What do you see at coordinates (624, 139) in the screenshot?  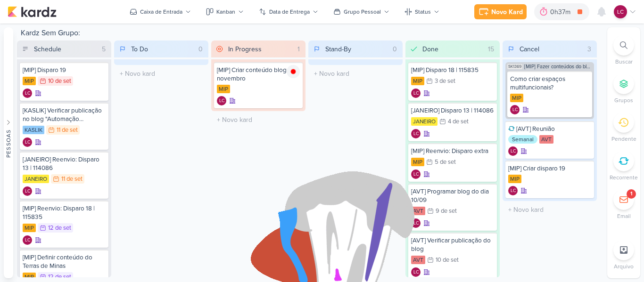 I see `p: Pendente` at bounding box center [624, 139].